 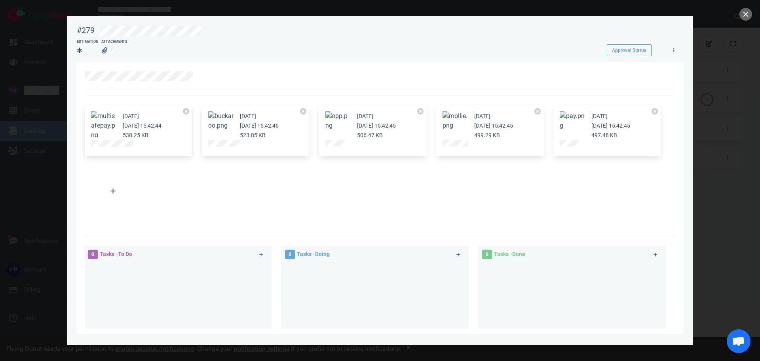 What do you see at coordinates (370, 135) in the screenshot?
I see `small: 506.47 KB` at bounding box center [370, 135].